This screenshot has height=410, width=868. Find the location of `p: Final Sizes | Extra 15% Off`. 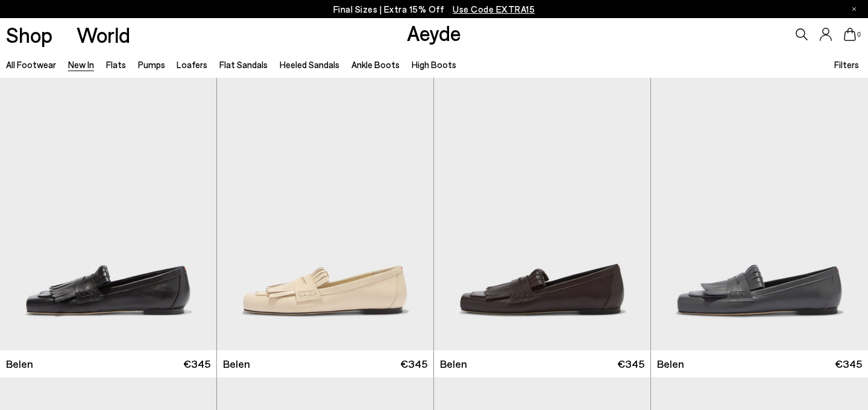

p: Final Sizes | Extra 15% Off is located at coordinates (434, 9).